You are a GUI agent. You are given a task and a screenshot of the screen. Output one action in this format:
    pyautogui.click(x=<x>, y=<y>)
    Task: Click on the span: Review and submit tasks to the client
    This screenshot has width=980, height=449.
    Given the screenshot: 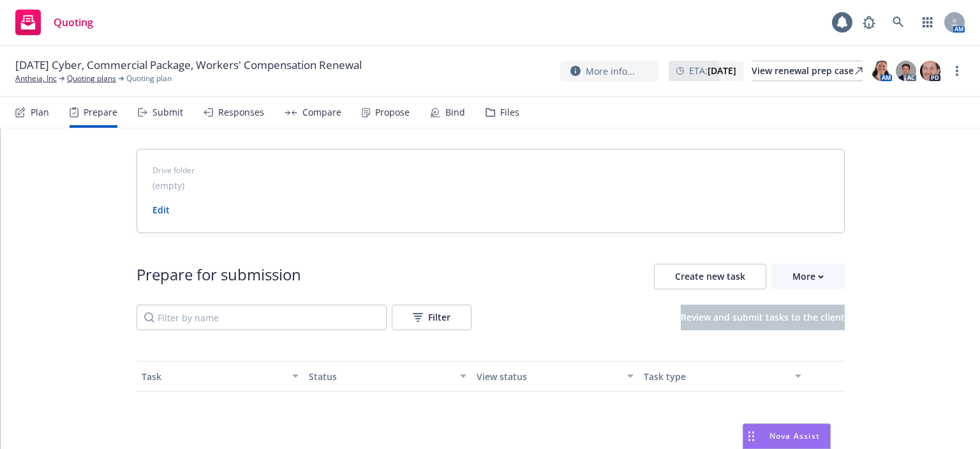 What is the action you would take?
    pyautogui.click(x=762, y=317)
    